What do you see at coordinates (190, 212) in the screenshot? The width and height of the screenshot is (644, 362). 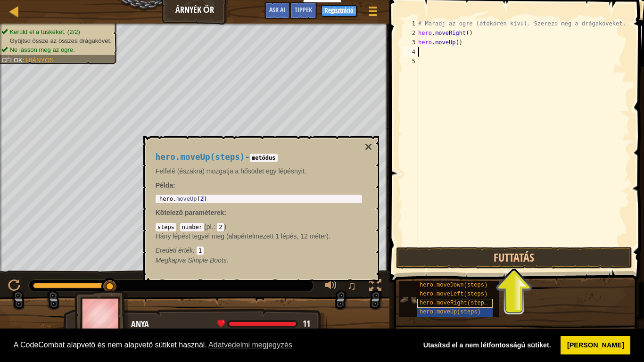 I see `span: Kötelező paraméterek` at bounding box center [190, 212].